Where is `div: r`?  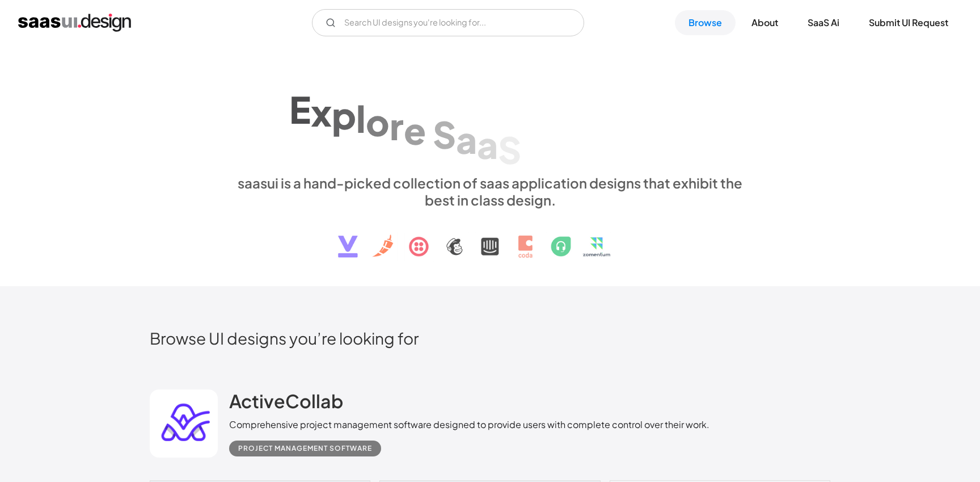
div: r is located at coordinates (396, 126).